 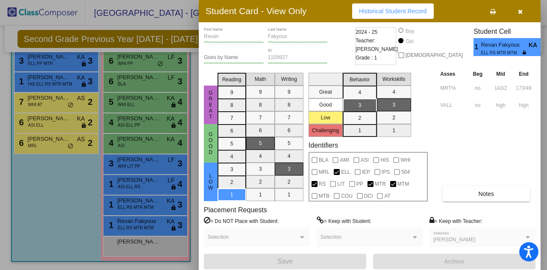 What do you see at coordinates (366, 58) in the screenshot?
I see `span: Grade : 1` at bounding box center [366, 58].